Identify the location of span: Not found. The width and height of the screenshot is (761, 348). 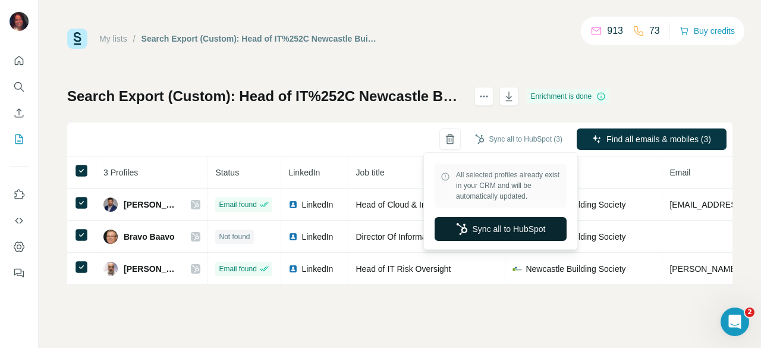
(234, 237).